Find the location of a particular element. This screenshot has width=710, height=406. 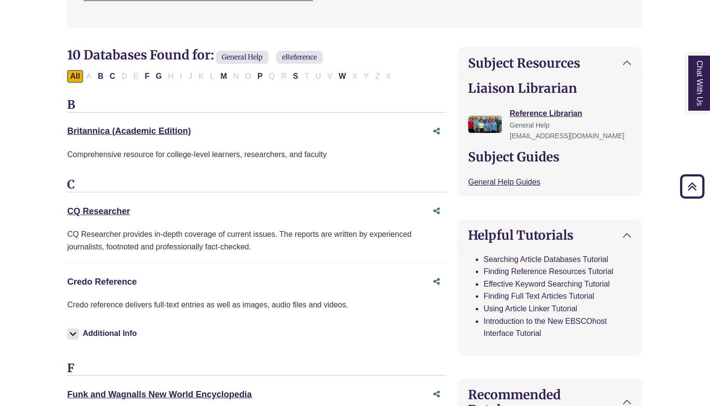

button: Additional Info is located at coordinates (103, 333).